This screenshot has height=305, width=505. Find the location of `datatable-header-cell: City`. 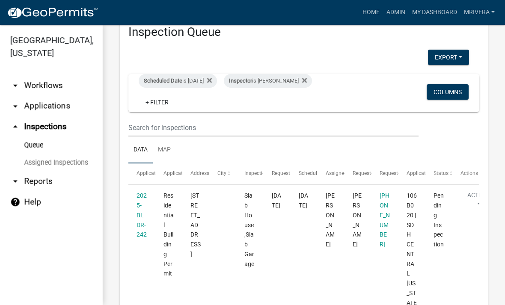

datatable-header-cell: City is located at coordinates (223, 174).